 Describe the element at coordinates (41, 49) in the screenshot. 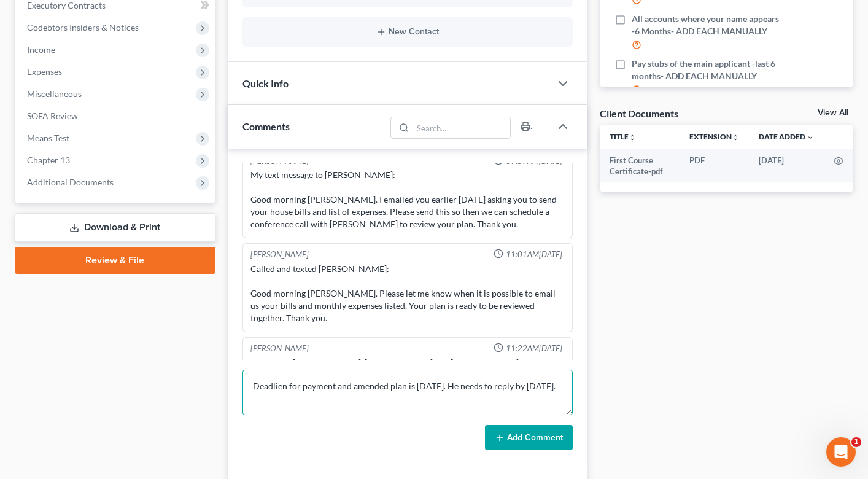

I see `span: Income` at that location.